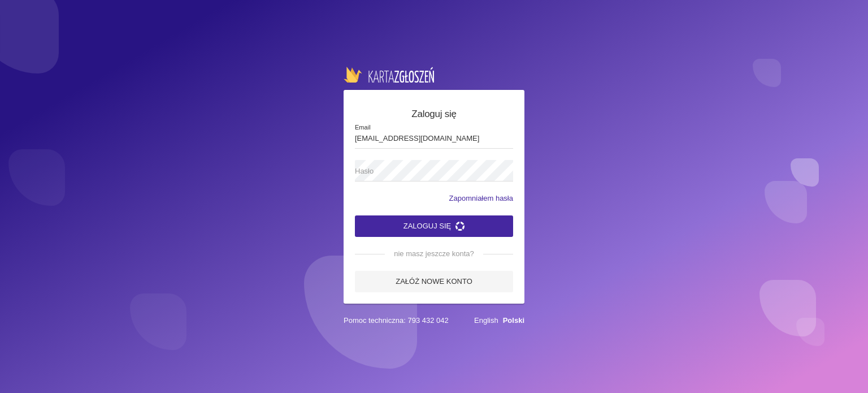 The height and width of the screenshot is (393, 868). I want to click on span: Hasło, so click(429, 171).